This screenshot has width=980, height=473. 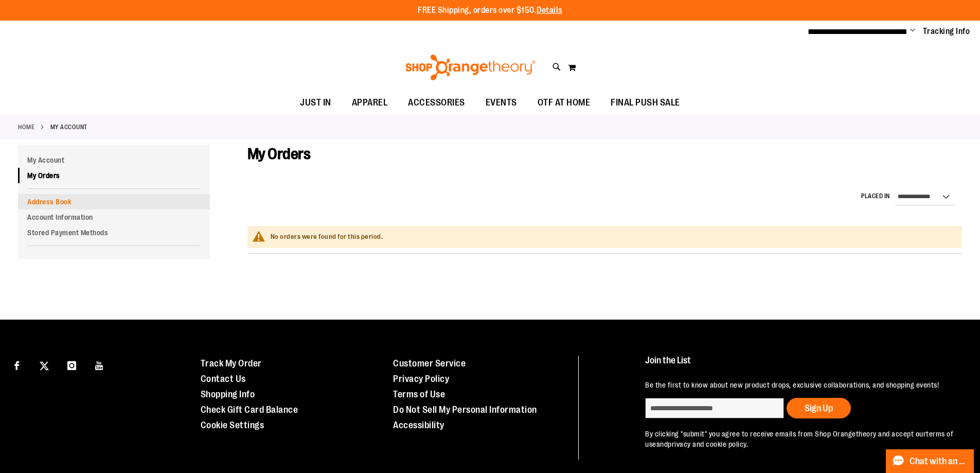 I want to click on span: My Orders, so click(x=279, y=154).